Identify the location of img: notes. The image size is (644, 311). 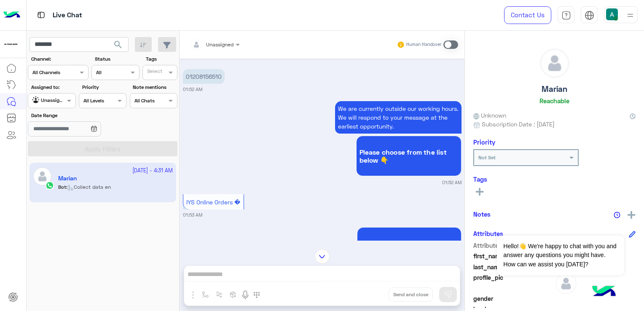
(616, 215).